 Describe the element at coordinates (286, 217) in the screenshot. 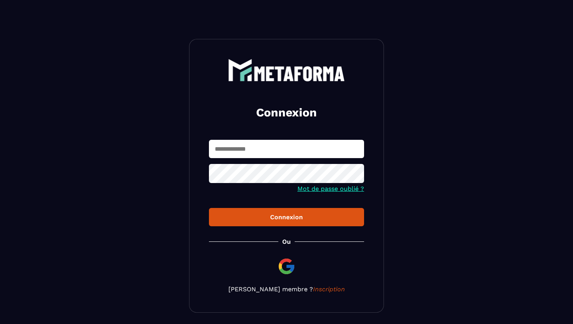

I see `div: Connexion` at that location.